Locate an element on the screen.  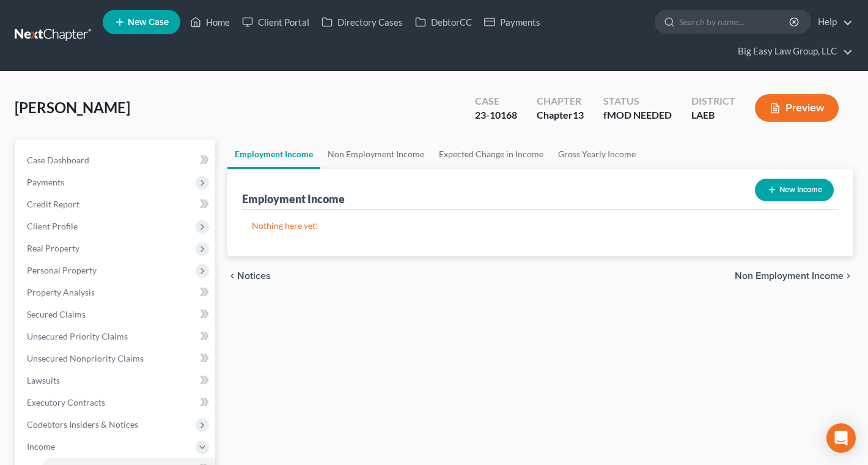
a: Non Employment Income is located at coordinates (376, 154).